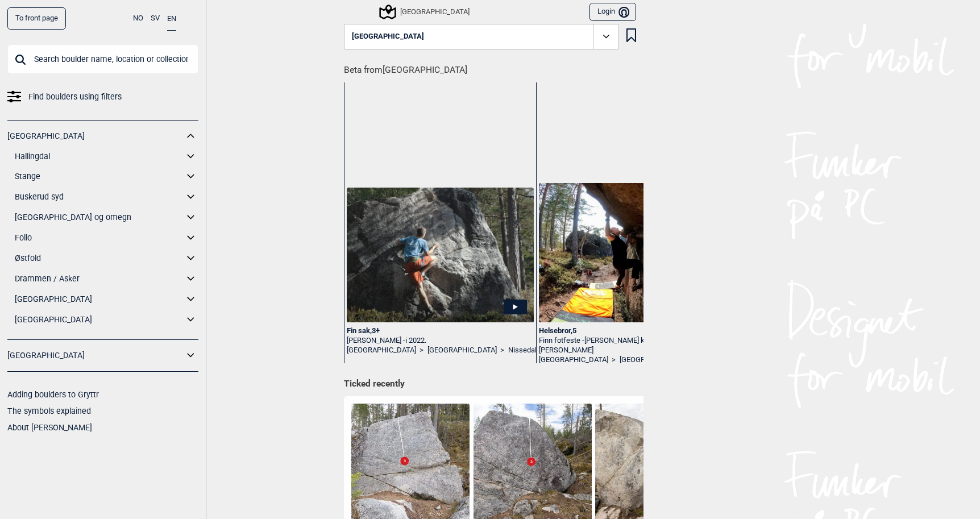 The height and width of the screenshot is (519, 980). I want to click on div: Helsebror , 5, so click(632, 331).